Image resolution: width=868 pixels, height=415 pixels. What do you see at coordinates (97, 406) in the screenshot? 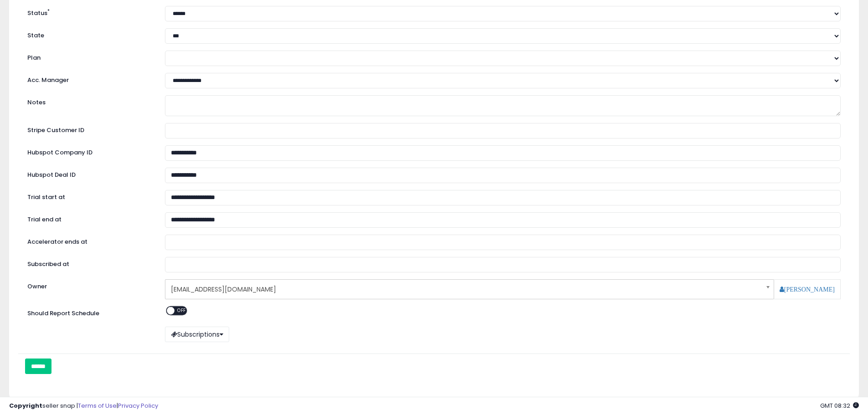
I see `a: Terms of Use` at bounding box center [97, 406].